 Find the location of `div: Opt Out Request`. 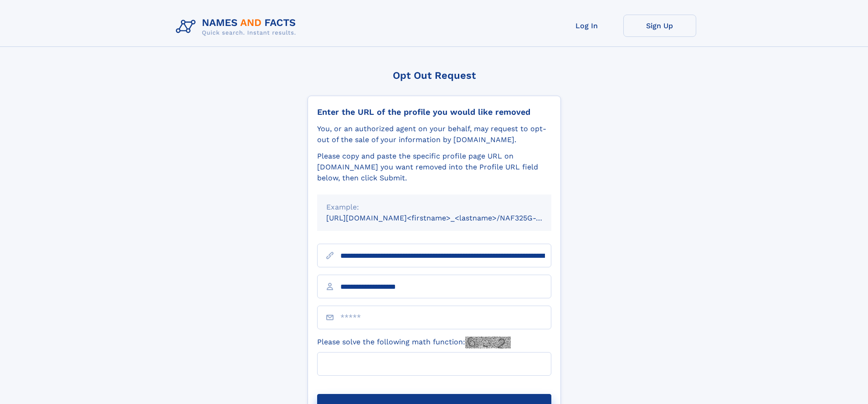

div: Opt Out Request is located at coordinates (435, 75).